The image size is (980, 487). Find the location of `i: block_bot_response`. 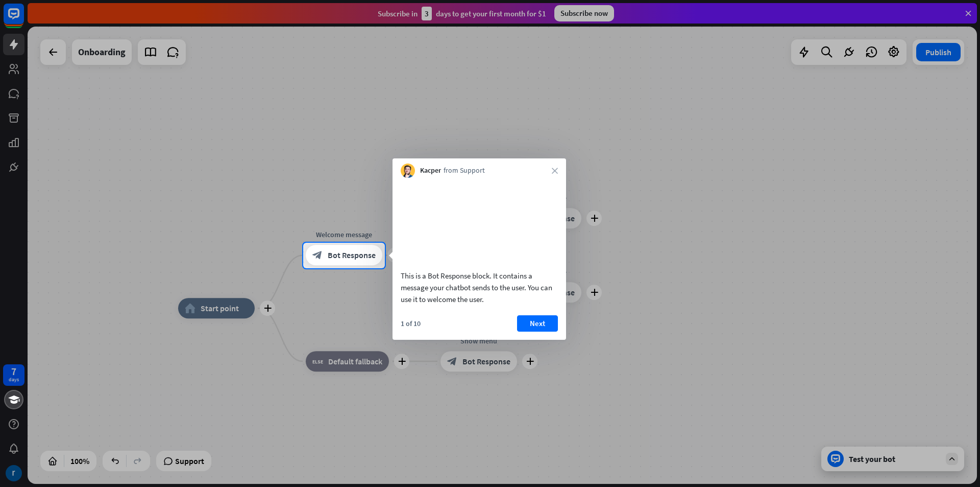

i: block_bot_response is located at coordinates (317, 255).